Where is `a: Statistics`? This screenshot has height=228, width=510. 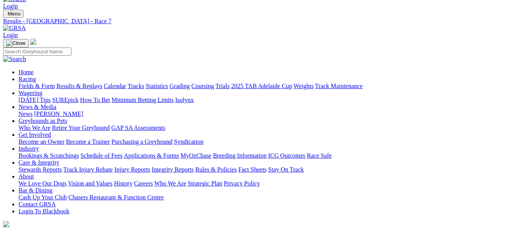
a: Statistics is located at coordinates (157, 86).